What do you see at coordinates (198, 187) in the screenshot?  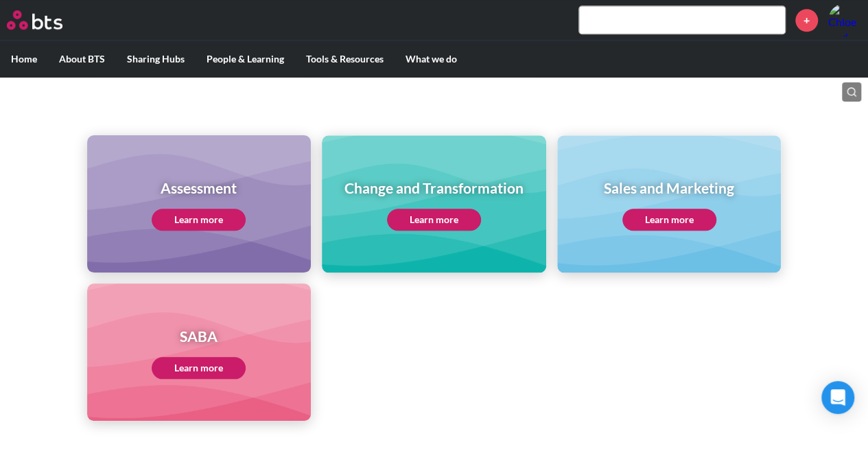 I see `h1: Assessment` at bounding box center [198, 187].